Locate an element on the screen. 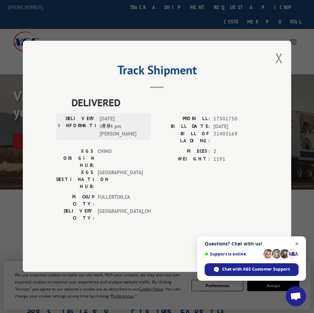  h2: Track Shipment is located at coordinates (157, 72).